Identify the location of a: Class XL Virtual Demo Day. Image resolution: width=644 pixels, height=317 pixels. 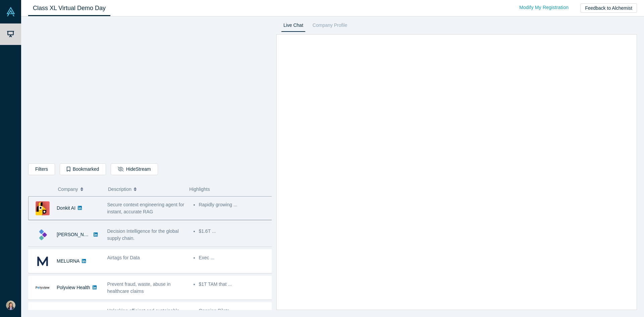
(69, 8).